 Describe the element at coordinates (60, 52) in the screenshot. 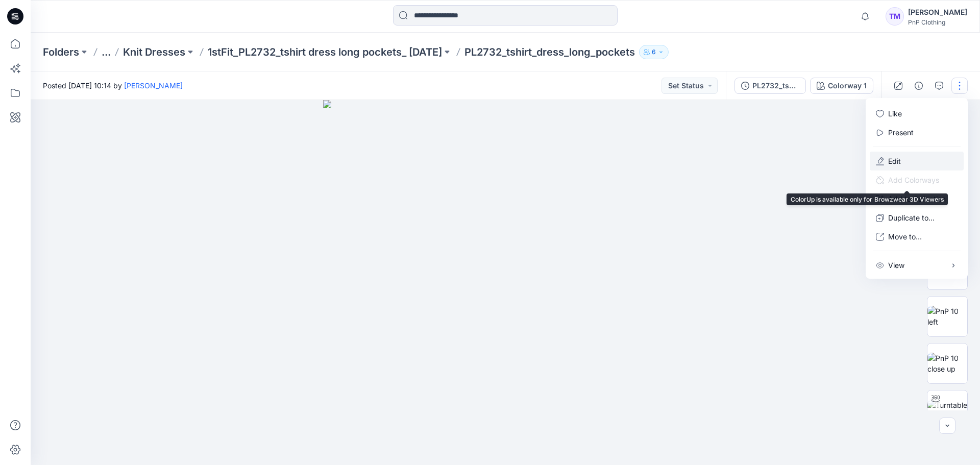

I see `a: Folders` at that location.